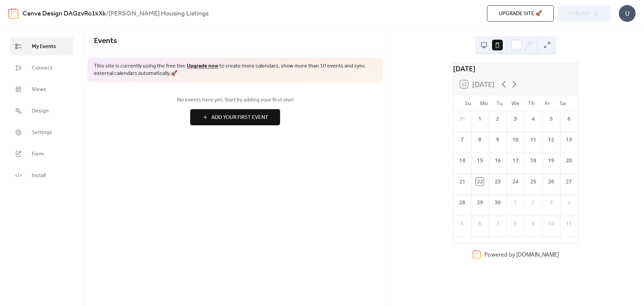  I want to click on span: No events here yet. Start by adding your first one!, so click(235, 100).